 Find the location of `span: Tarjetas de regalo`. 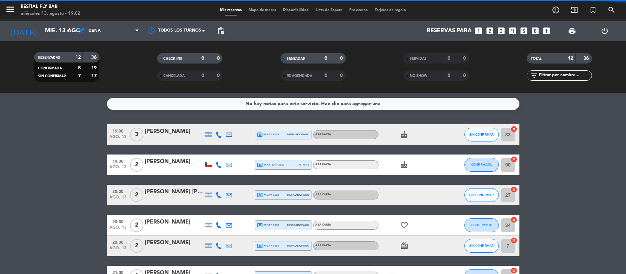

span: Tarjetas de regalo is located at coordinates (390, 10).